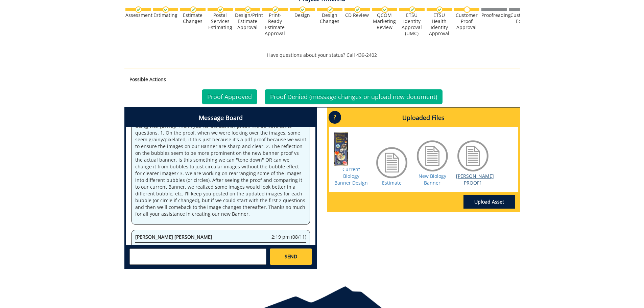 The height and width of the screenshot is (308, 644). Describe the element at coordinates (412, 24) in the screenshot. I see `div: ETSU Identity Approval (UMC)` at that location.